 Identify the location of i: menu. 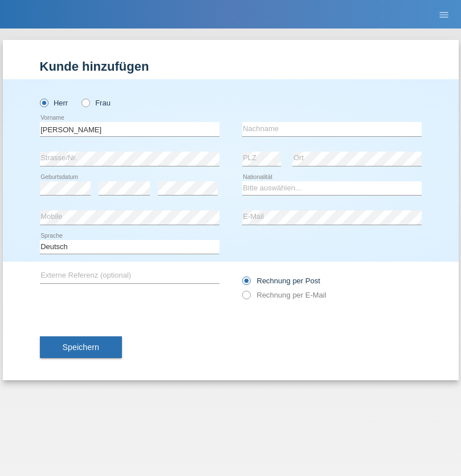
(444, 15).